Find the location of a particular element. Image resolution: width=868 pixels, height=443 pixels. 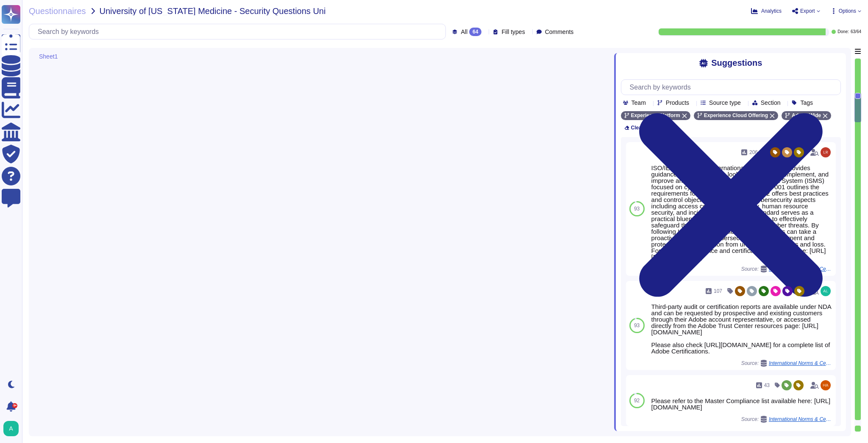

span: Options is located at coordinates (848, 11).